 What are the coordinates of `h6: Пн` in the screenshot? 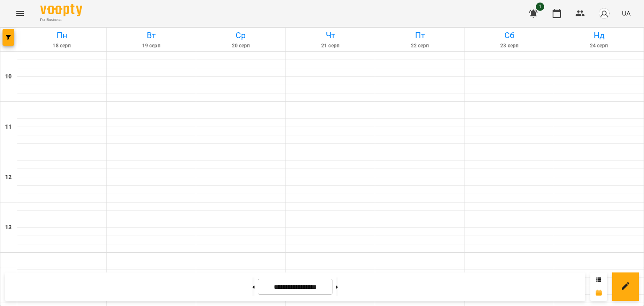 It's located at (62, 35).